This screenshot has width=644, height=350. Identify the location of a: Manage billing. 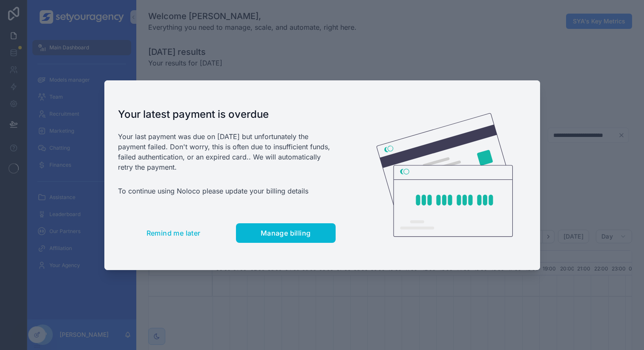
(286, 233).